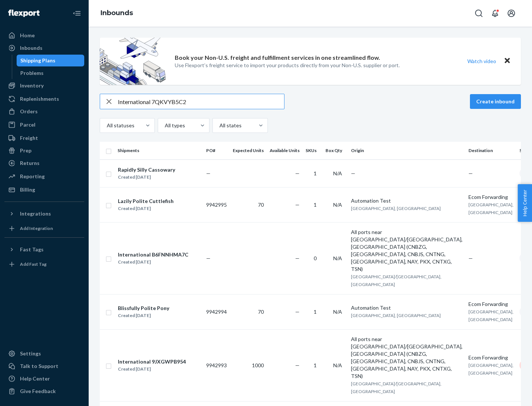 The width and height of the screenshot is (532, 406). I want to click on a: Freight, so click(44, 138).